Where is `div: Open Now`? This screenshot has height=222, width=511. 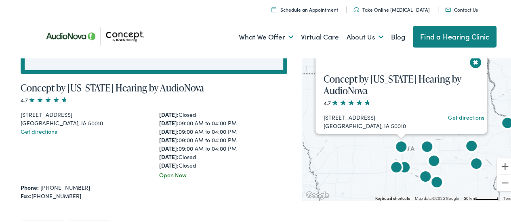
div: Open Now is located at coordinates (223, 174).